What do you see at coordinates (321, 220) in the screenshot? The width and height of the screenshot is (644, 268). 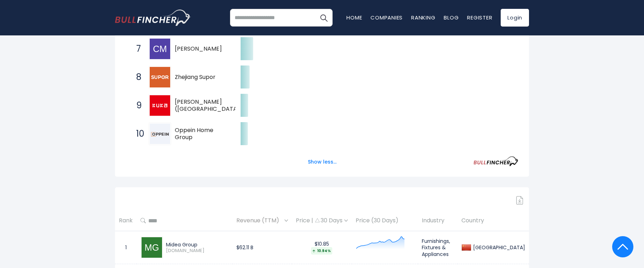 I see `div: Price | 30 Days` at bounding box center [321, 220].